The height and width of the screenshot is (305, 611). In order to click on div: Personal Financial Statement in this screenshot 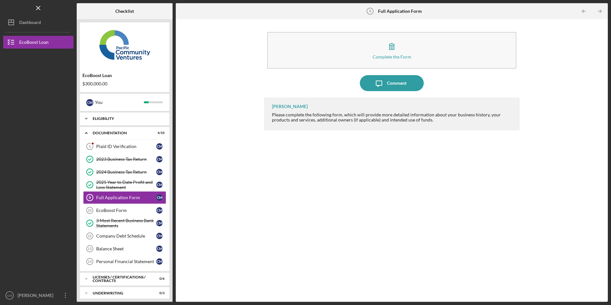, I will do `click(126, 262)`.